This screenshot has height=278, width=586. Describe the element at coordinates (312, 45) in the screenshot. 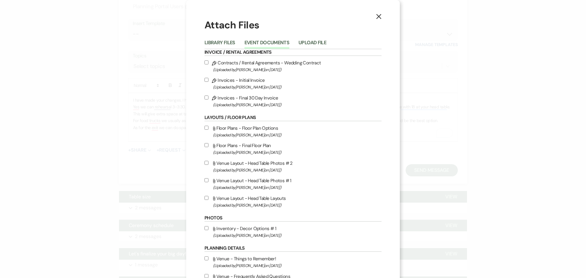

I see `button: Upload File` at that location.